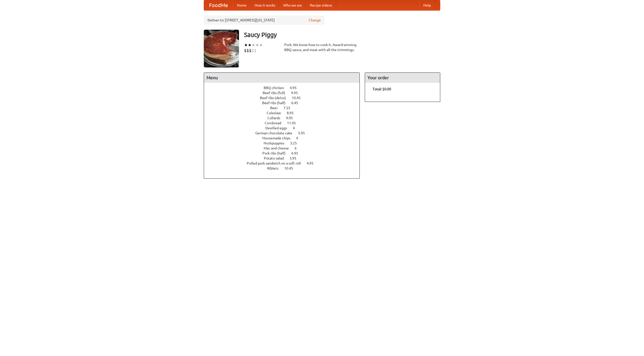  Describe the element at coordinates (285, 93) in the screenshot. I see `a: Beef ribs (full) 9.95` at that location.